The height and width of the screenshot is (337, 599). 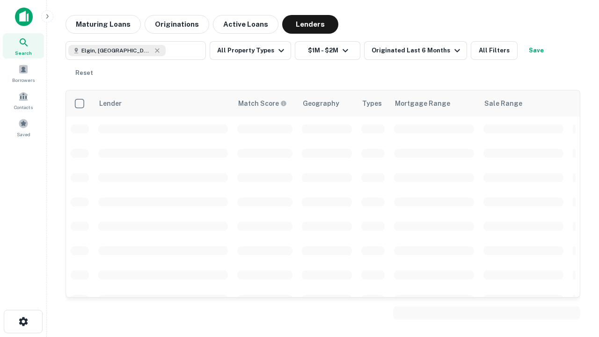 What do you see at coordinates (23, 100) in the screenshot?
I see `div: Contacts` at bounding box center [23, 100].